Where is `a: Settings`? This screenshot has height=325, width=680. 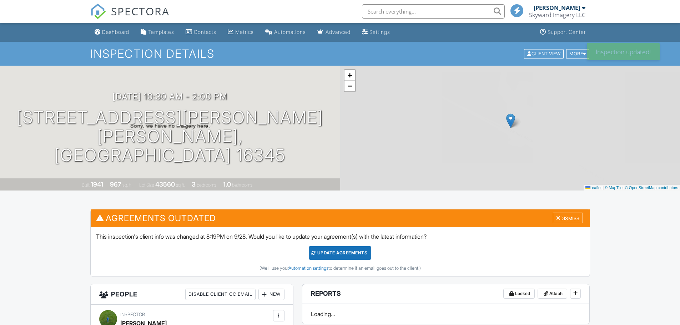 a: Settings is located at coordinates (376, 32).